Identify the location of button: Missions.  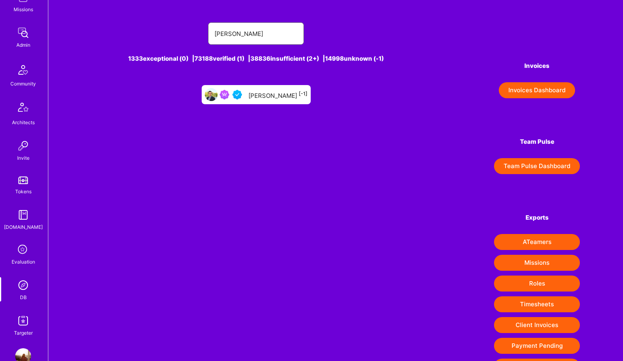
(537, 263).